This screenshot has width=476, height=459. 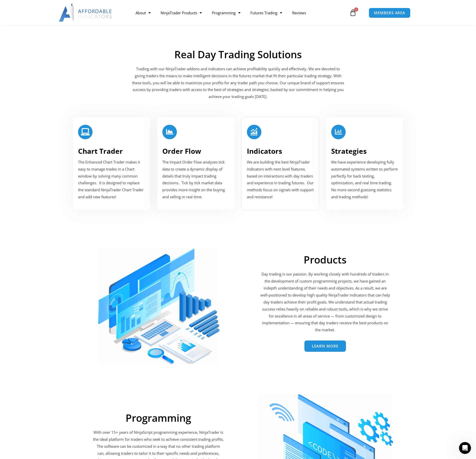 I want to click on h2: Products, so click(x=325, y=259).